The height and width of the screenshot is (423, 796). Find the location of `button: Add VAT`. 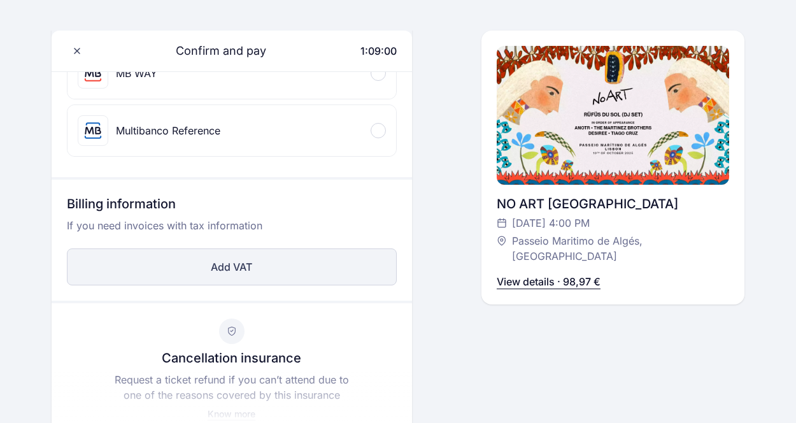

button: Add VAT is located at coordinates (232, 267).